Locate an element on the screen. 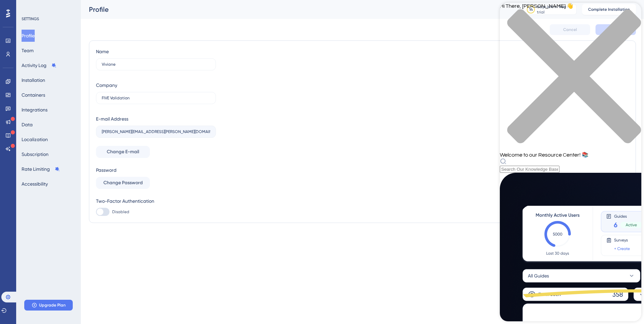 This screenshot has width=644, height=324. button: Installation is located at coordinates (33, 80).